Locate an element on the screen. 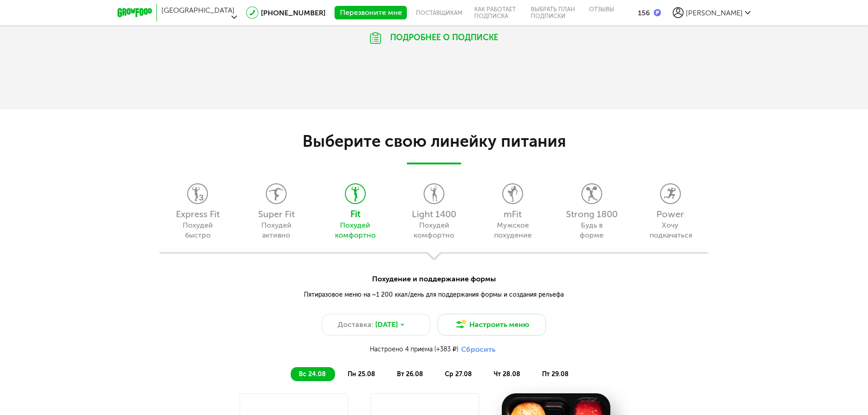 The image size is (868, 415). div: Похудей быстро is located at coordinates (198, 230).